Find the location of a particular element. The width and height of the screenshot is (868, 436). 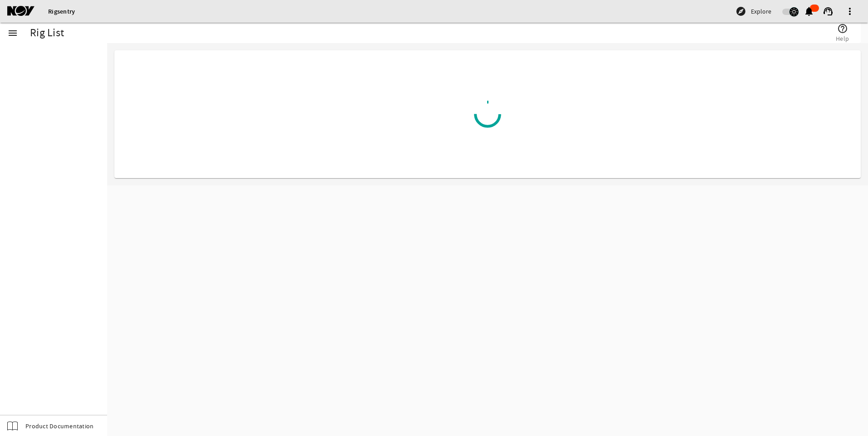

mat-icon: support_agent is located at coordinates (828, 12).